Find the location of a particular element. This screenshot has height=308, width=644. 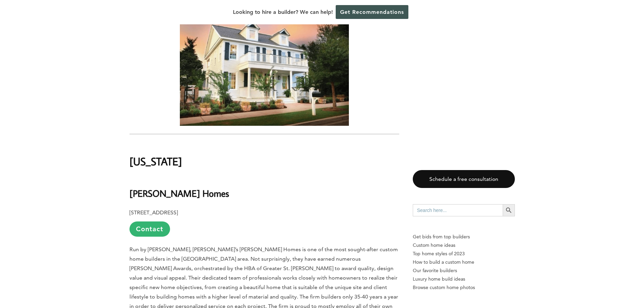

p: Our favorite builders is located at coordinates (464, 270).